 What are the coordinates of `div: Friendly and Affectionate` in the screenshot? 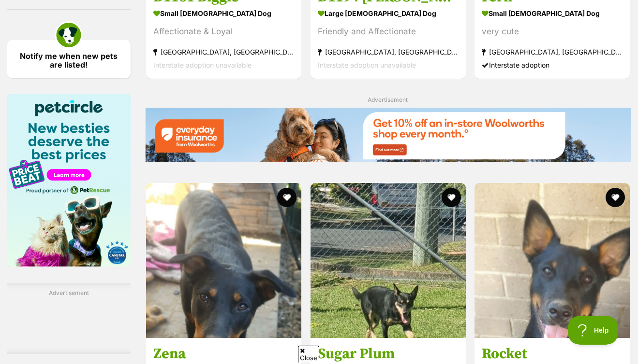 It's located at (388, 31).